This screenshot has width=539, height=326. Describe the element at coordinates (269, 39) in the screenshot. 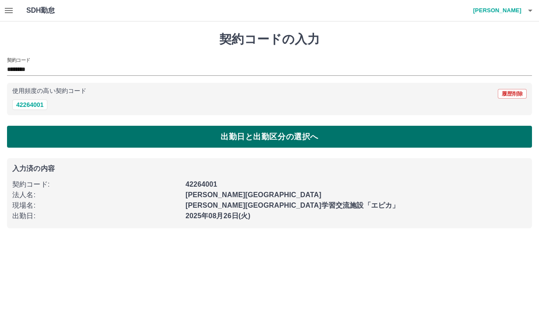

I see `h1: 契約コードの入力` at that location.